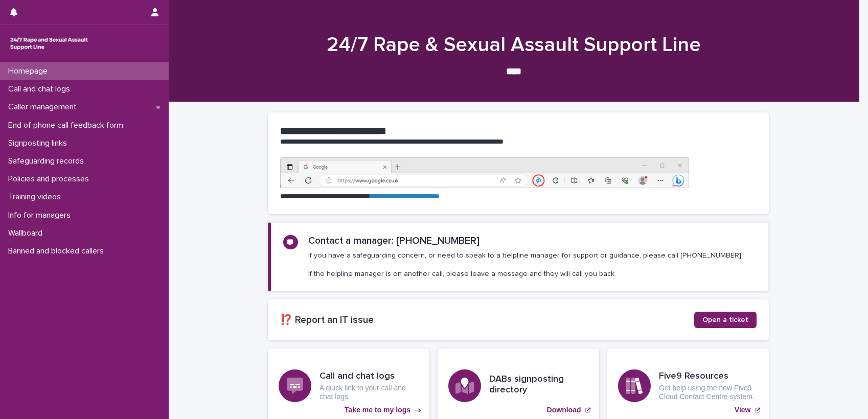  What do you see at coordinates (485, 173) in the screenshot?
I see `img: https%3A%2F%2Fcdn.document360.io%2F0deca9d6-0dac-4e56-9e8f-8d9979bfce0e%2FImages%2FDocumentation%...` at bounding box center [485, 173].